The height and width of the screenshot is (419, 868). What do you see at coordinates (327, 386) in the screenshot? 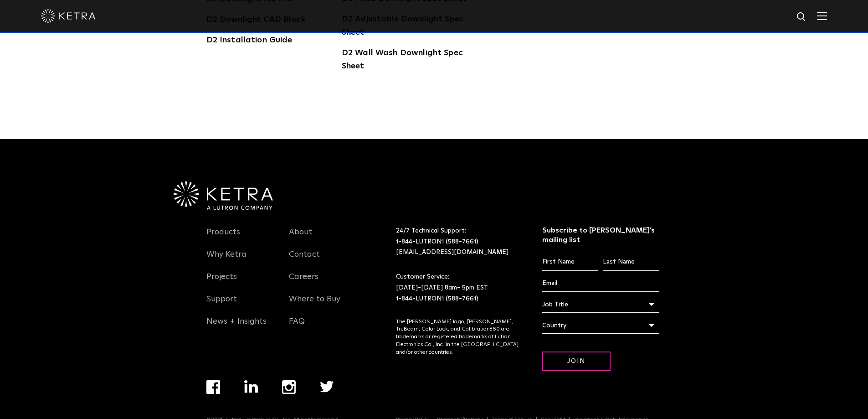
I see `img: twitter` at bounding box center [327, 386].